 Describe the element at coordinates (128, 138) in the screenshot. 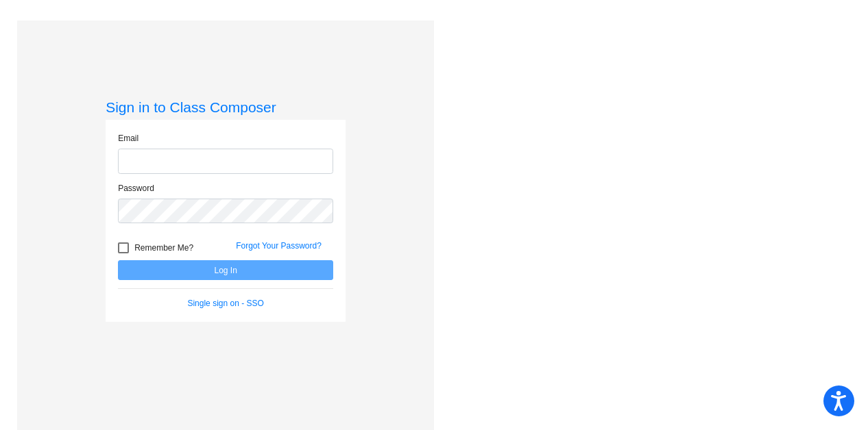

I see `label: Email` at that location.